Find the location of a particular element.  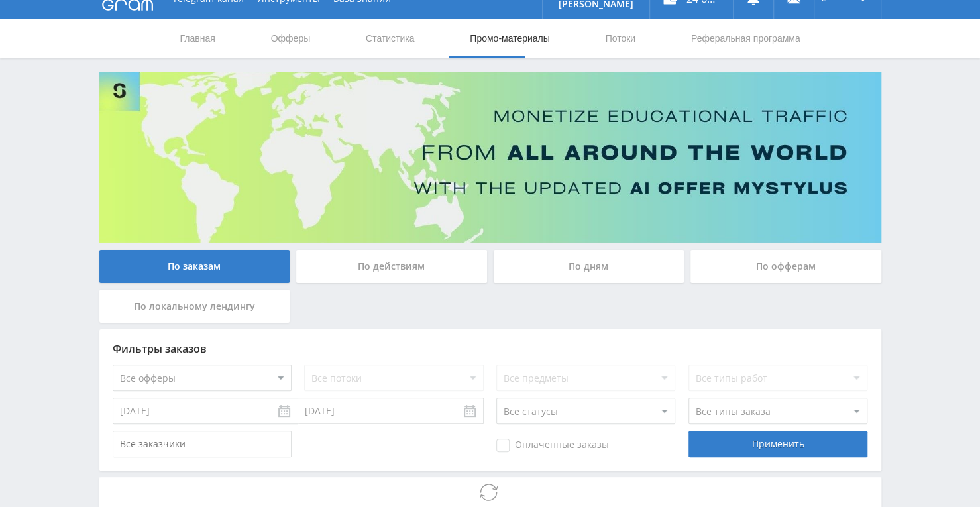

div: Фильтры заказов is located at coordinates (490, 349).